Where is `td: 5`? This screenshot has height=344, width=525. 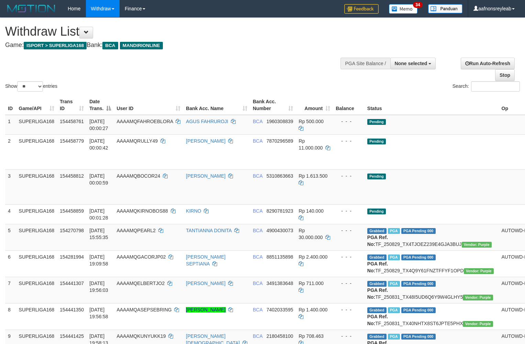
td: 5 is located at coordinates (11, 237).